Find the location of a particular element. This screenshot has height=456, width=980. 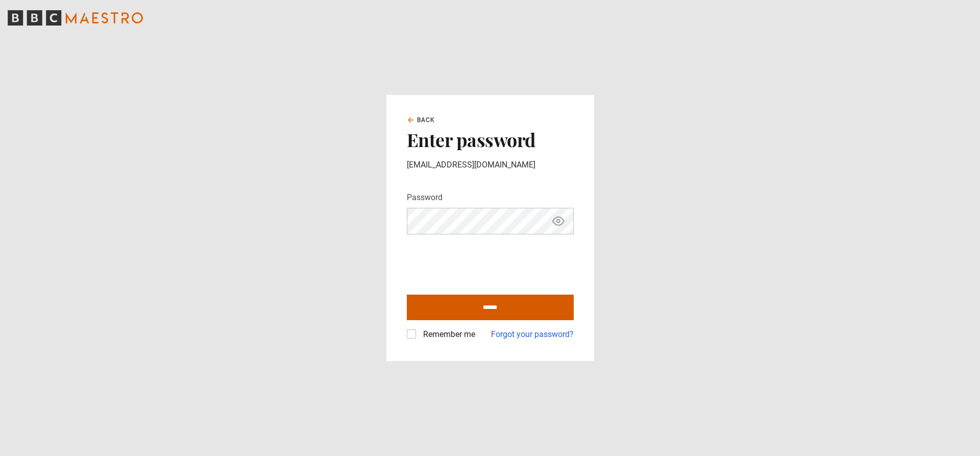

label: Password is located at coordinates (425, 198).